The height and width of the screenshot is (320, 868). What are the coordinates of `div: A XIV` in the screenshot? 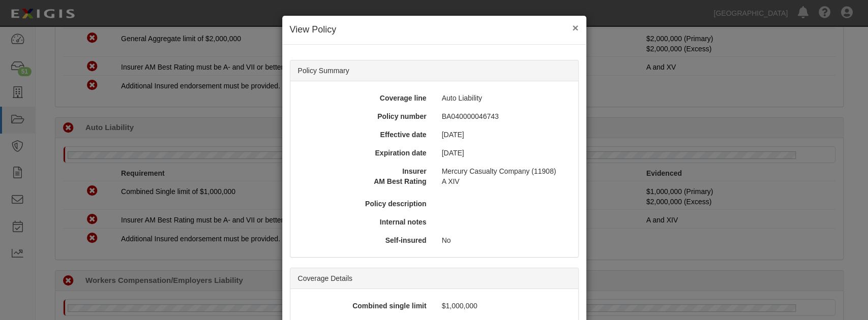 It's located at (506, 182).